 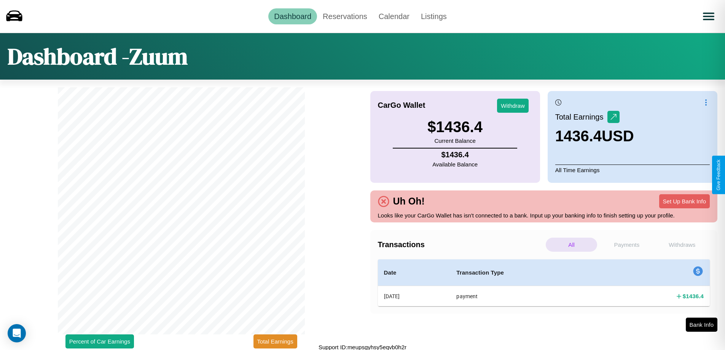 What do you see at coordinates (100, 341) in the screenshot?
I see `button: Percent of Car Earnings` at bounding box center [100, 341].